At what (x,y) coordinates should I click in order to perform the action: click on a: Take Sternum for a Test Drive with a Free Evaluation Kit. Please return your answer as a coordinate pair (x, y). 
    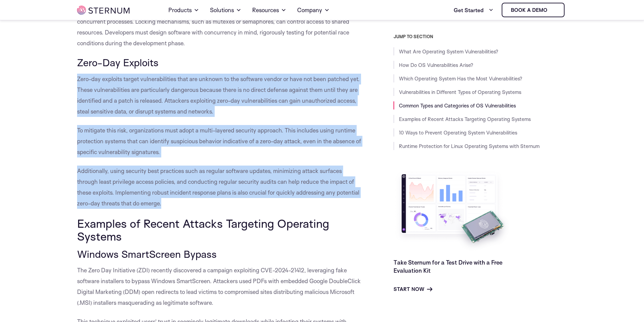
    Looking at the image, I should click on (447, 266).